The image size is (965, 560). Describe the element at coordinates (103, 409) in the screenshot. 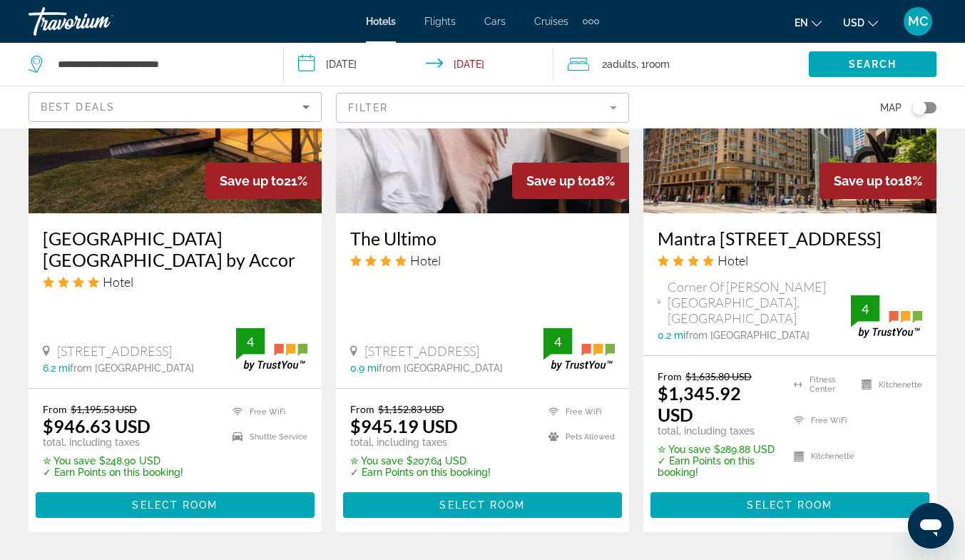

I see `del: $1,195.53 USD` at that location.